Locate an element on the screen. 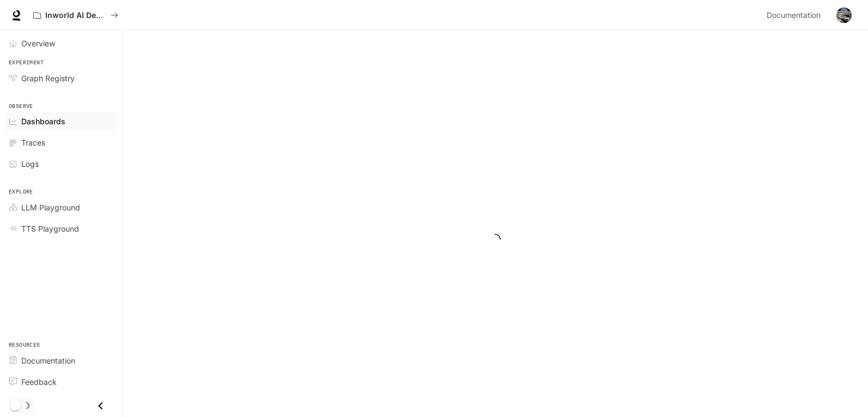 This screenshot has height=417, width=868. button: User avatar is located at coordinates (845, 15).